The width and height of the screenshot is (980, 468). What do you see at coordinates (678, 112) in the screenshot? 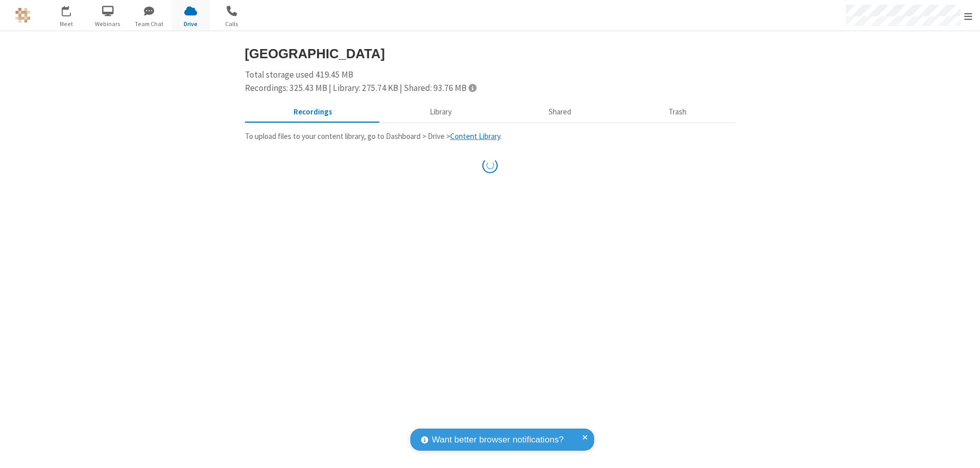
I see `button: Trash` at bounding box center [678, 112].